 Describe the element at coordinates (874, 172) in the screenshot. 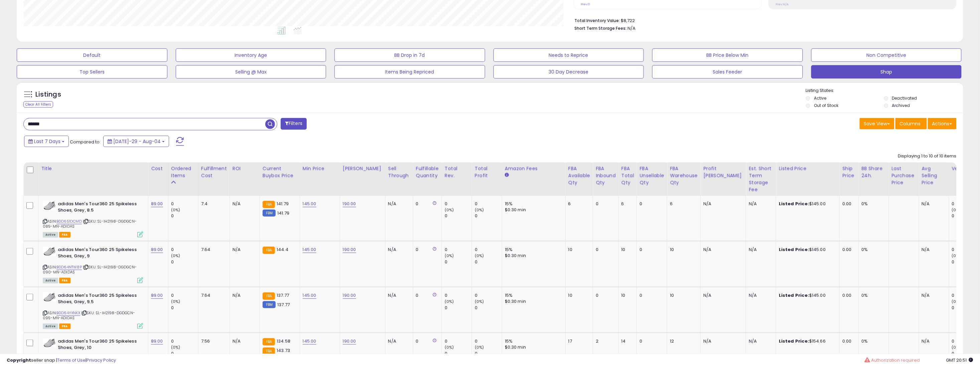

I see `div: BB Share 24h.` at that location.